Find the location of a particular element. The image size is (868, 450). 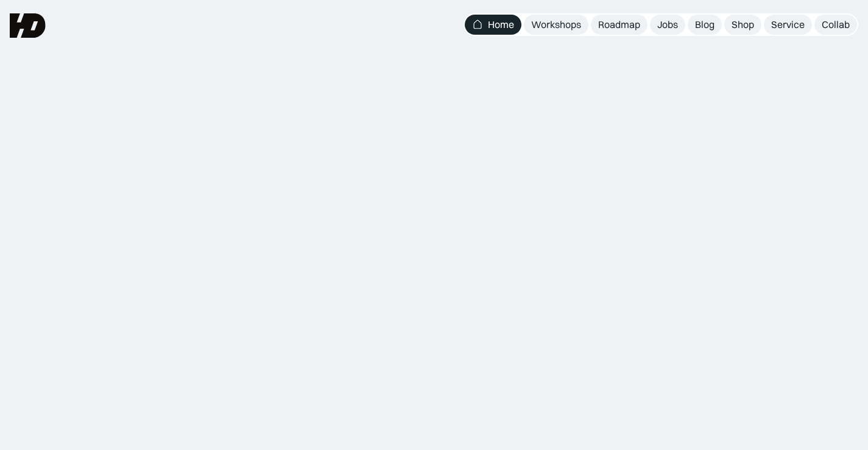

a: Blog is located at coordinates (705, 24).